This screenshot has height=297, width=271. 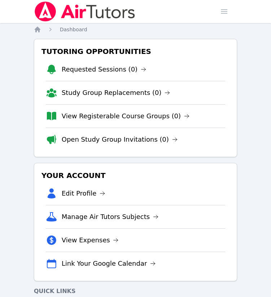 I want to click on a: Link Your Google Calendar, so click(x=108, y=264).